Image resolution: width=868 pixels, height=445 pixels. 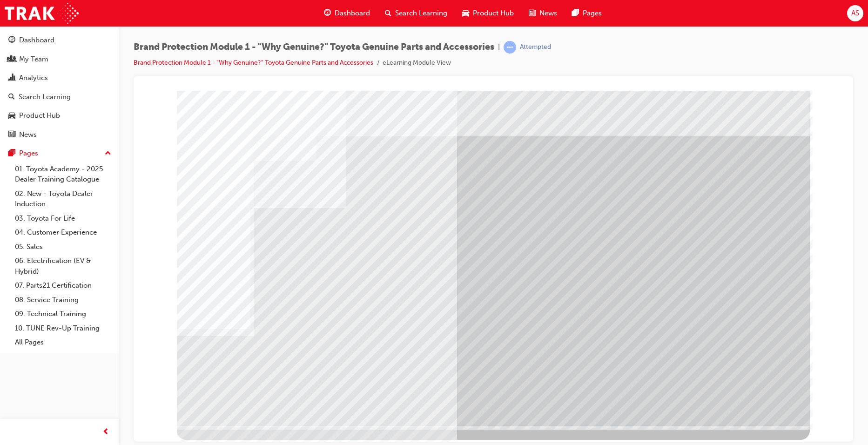 I want to click on span: prev-icon, so click(x=105, y=431).